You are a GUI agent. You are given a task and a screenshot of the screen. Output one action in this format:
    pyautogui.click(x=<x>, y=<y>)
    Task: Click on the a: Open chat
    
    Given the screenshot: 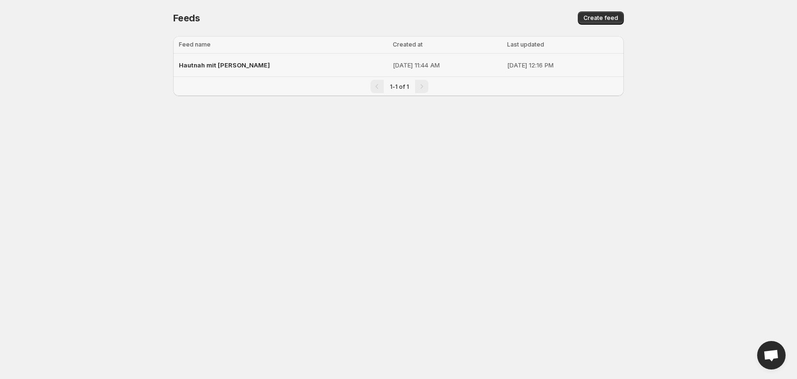 What is the action you would take?
    pyautogui.click(x=772, y=355)
    